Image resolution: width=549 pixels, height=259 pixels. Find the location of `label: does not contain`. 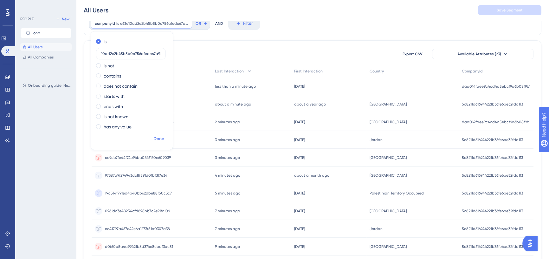

label: does not contain is located at coordinates (121, 86).